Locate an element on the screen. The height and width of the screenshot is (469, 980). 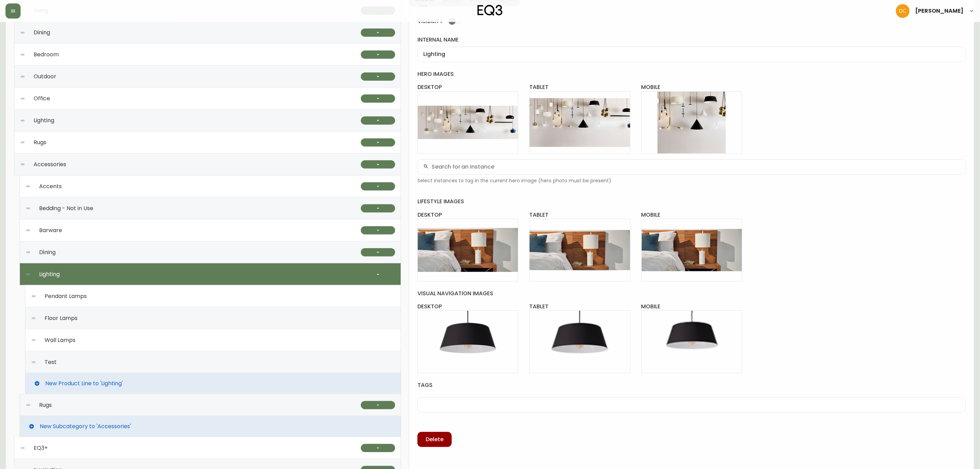
input: Search for an instance is located at coordinates (696, 167).